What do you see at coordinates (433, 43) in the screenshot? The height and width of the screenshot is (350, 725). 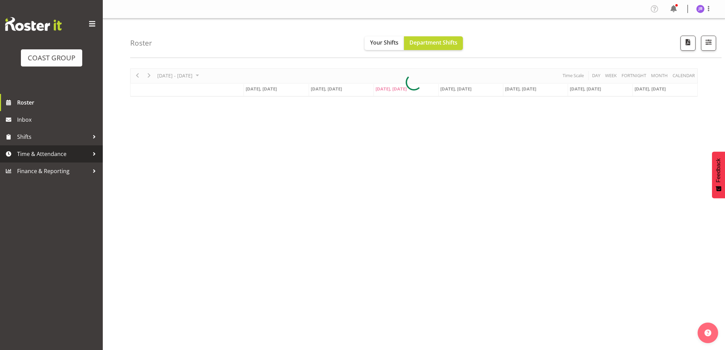 I see `button: Department Shifts` at bounding box center [433, 43].